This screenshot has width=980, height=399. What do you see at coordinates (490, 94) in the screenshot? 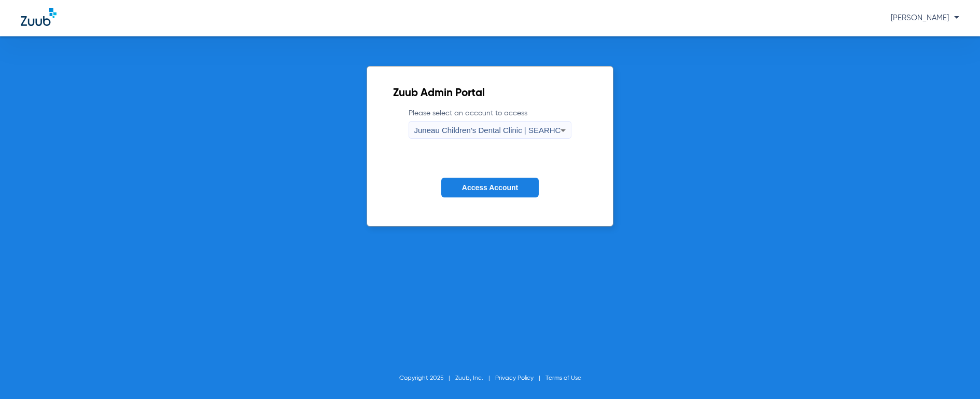
I see `h2: Zuub Admin Portal` at bounding box center [490, 94].